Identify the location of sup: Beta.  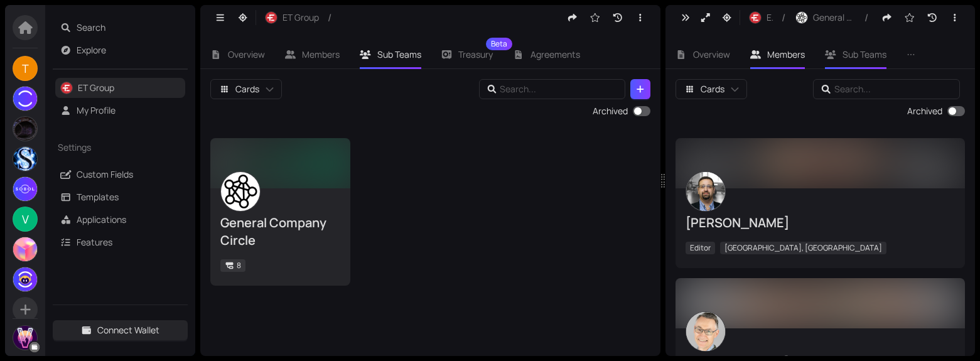
(499, 44).